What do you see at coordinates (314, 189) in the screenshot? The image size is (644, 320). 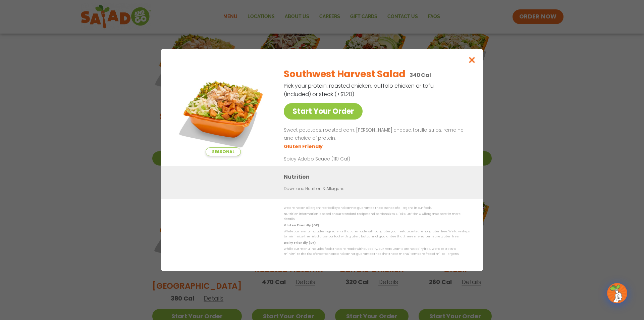 I see `a: Download Nutrition & Allergens` at bounding box center [314, 189].